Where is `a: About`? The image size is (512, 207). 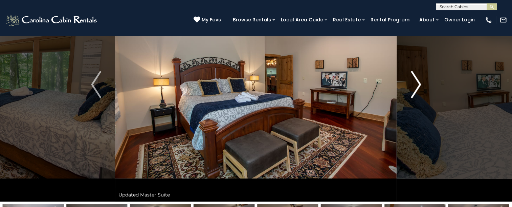
a: About is located at coordinates (427, 20).